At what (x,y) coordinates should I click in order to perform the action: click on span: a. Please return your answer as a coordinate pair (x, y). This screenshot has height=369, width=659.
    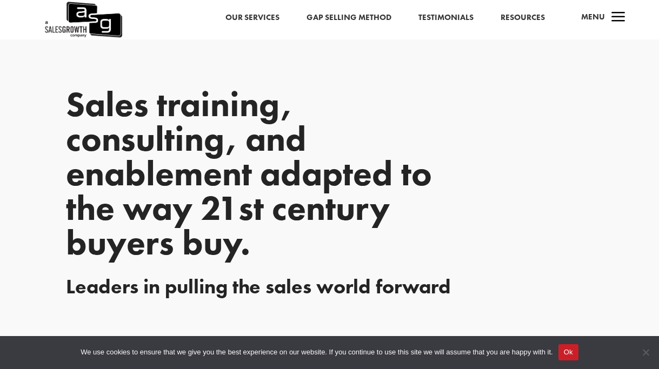
    Looking at the image, I should click on (619, 18).